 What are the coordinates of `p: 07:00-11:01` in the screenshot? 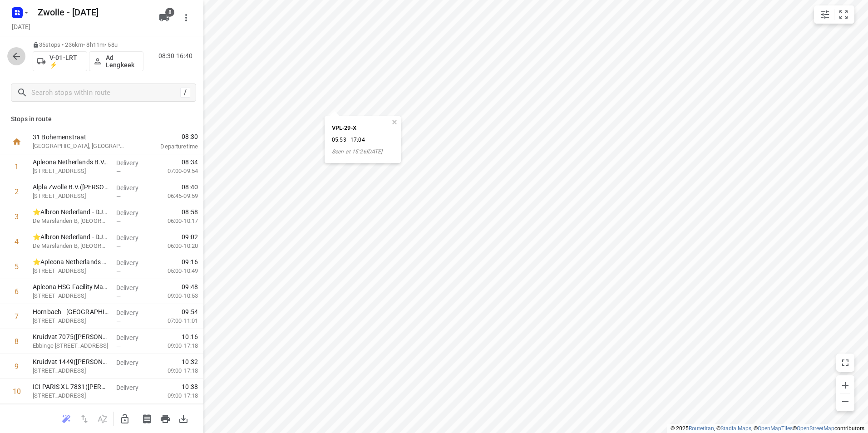 It's located at (175, 321).